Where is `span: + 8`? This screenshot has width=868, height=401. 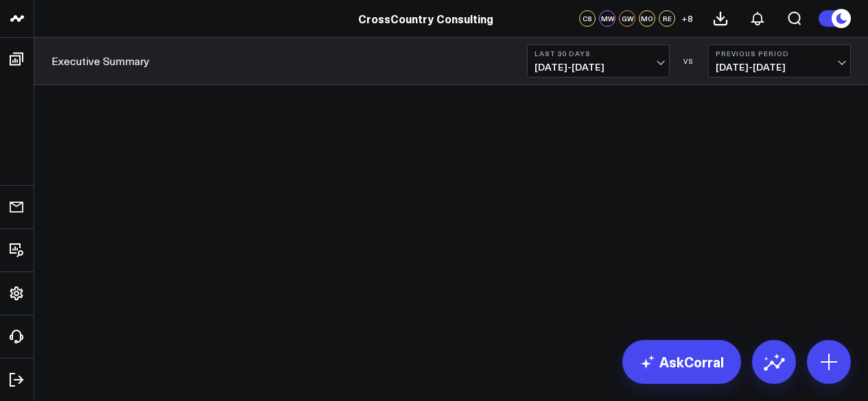
span: + 8 is located at coordinates (687, 19).